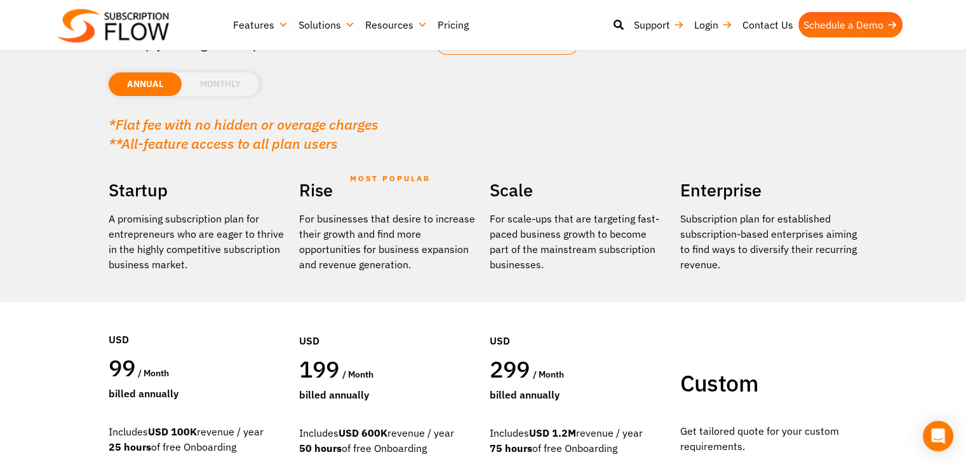 Image resolution: width=966 pixels, height=464 pixels. Describe the element at coordinates (320, 448) in the screenshot. I see `strong: 50 hours` at that location.